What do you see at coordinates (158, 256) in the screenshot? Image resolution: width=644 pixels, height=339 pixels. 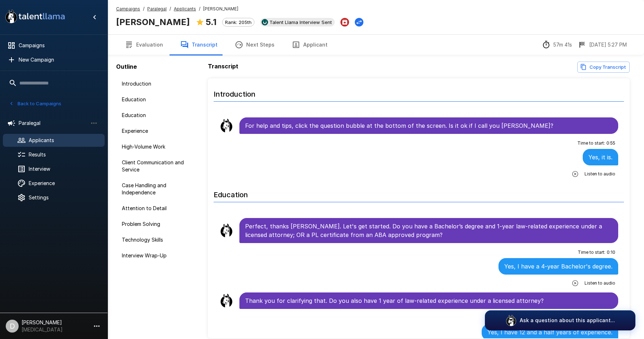 I see `span: Interview Wrap-Up` at bounding box center [158, 256].